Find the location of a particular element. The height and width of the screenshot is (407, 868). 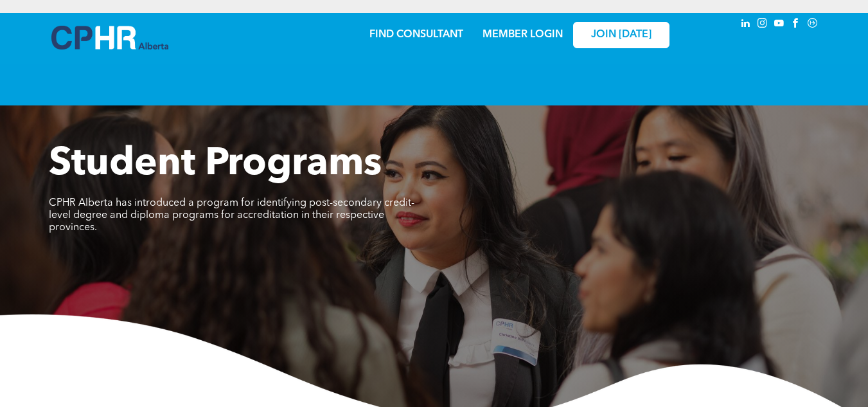

a: facebook is located at coordinates (796, 24).